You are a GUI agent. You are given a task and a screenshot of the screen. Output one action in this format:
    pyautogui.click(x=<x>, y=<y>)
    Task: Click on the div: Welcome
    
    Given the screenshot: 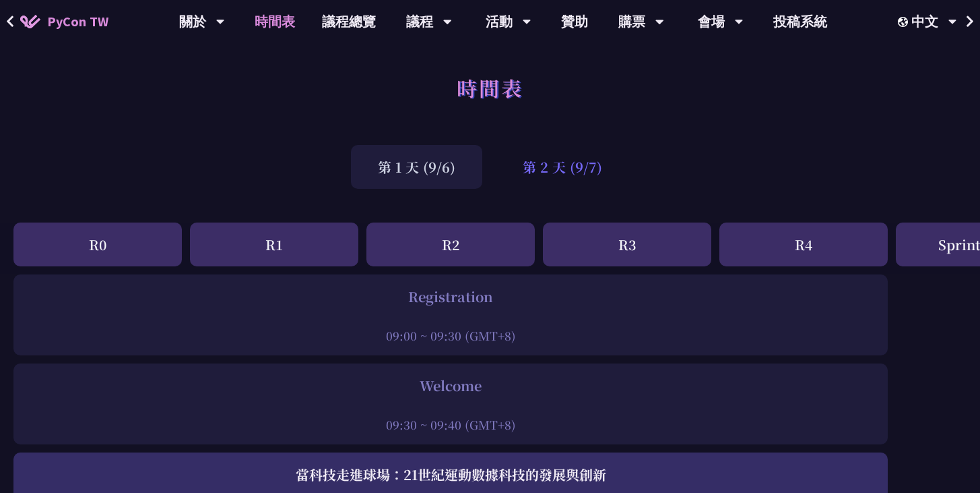 What is the action you would take?
    pyautogui.click(x=451, y=386)
    